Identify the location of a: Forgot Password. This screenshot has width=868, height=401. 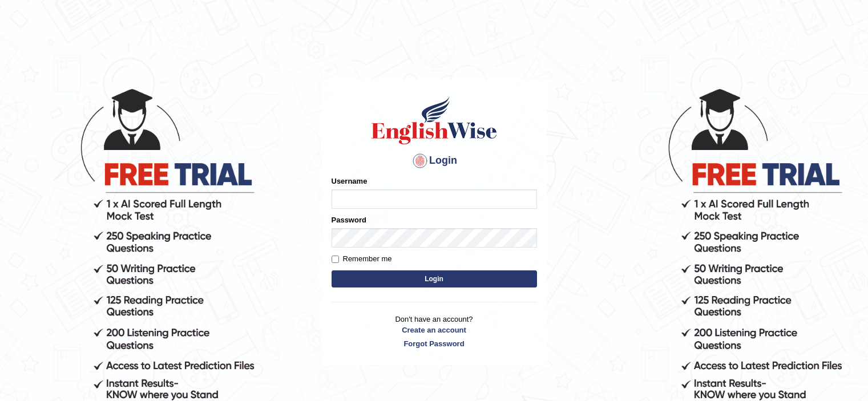
(435, 343).